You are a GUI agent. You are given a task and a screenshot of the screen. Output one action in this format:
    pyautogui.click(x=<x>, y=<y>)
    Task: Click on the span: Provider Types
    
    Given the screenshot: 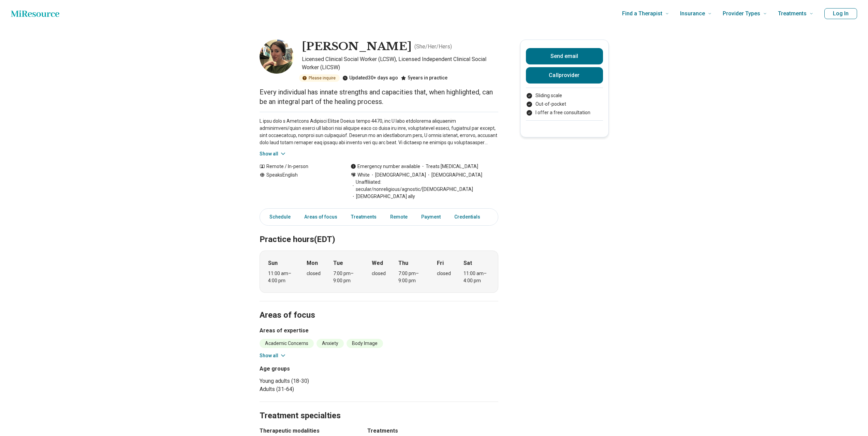 What is the action you would take?
    pyautogui.click(x=741, y=14)
    